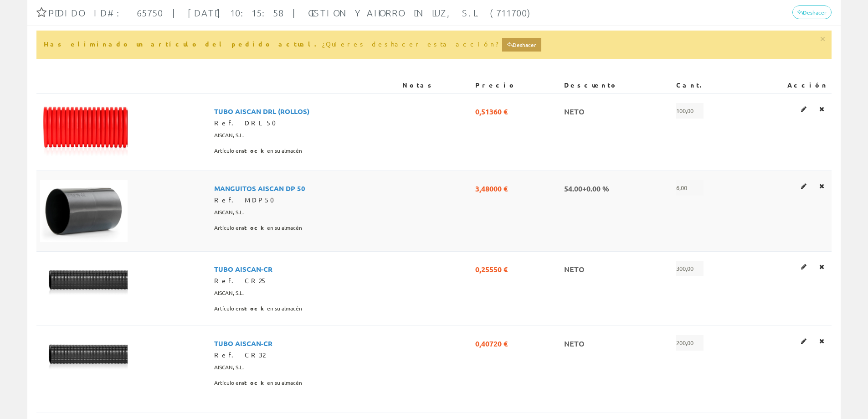 This screenshot has width=868, height=419. I want to click on th: Acción, so click(787, 86).